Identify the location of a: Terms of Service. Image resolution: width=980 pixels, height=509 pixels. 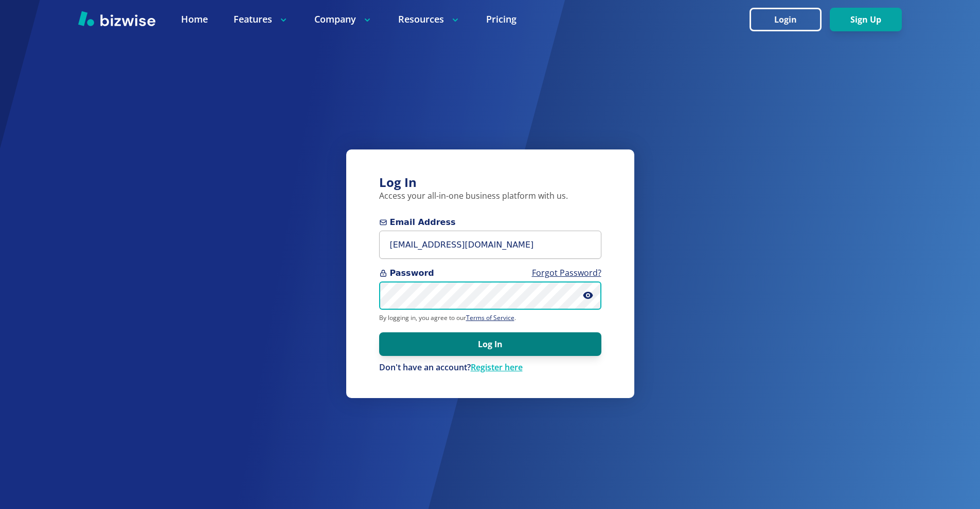
(490, 318).